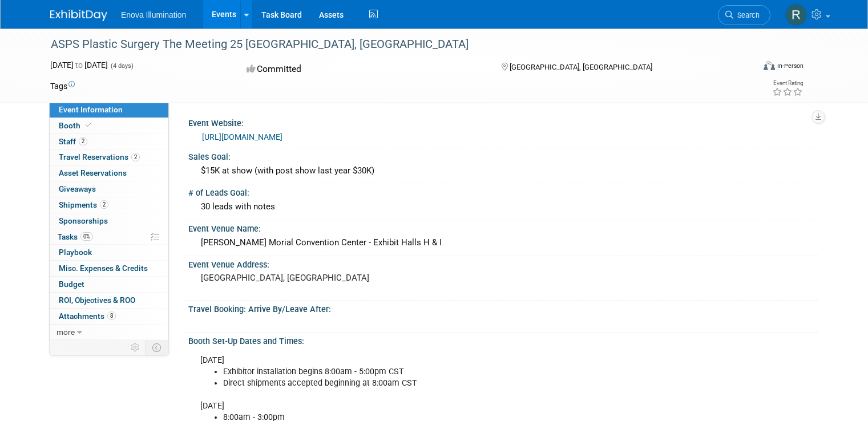  What do you see at coordinates (109, 252) in the screenshot?
I see `a: Playbook` at bounding box center [109, 252].